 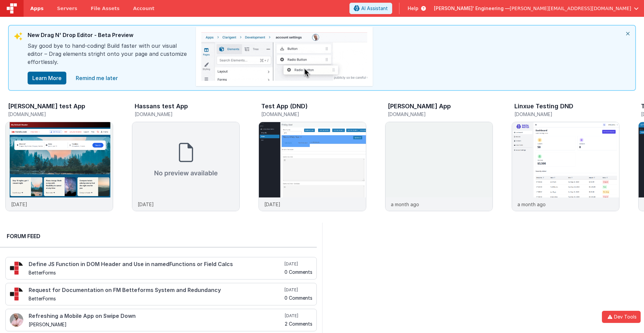 I want to click on span: File Assets, so click(x=106, y=9).